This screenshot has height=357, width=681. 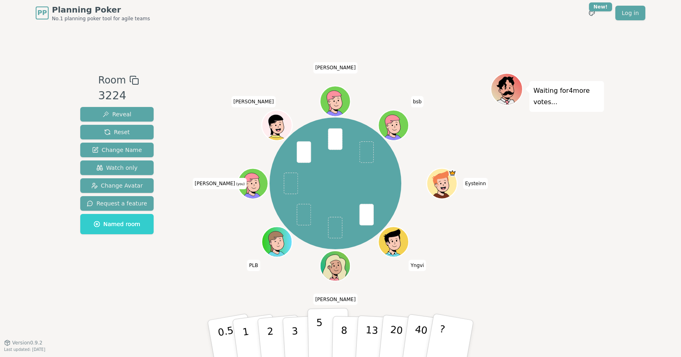 What do you see at coordinates (117, 204) in the screenshot?
I see `button: Request a feature` at bounding box center [117, 204].